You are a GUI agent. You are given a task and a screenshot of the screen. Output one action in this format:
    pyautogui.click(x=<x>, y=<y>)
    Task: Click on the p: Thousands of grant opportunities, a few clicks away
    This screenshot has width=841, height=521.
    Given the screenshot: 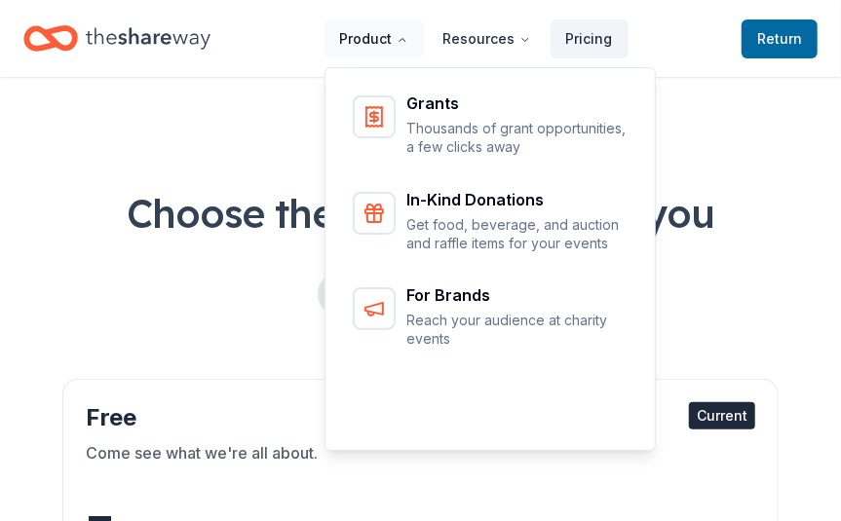 What is the action you would take?
    pyautogui.click(x=518, y=137)
    